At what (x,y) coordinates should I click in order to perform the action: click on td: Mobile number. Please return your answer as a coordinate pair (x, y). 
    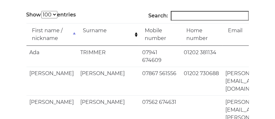
    Looking at the image, I should click on (160, 34).